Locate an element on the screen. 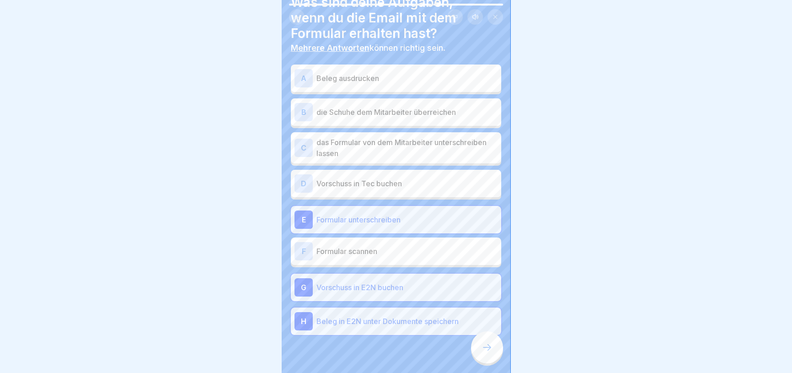 This screenshot has width=792, height=373. p: das Formular von dem Mitarbeiter unterschreiben lassen is located at coordinates (407, 148).